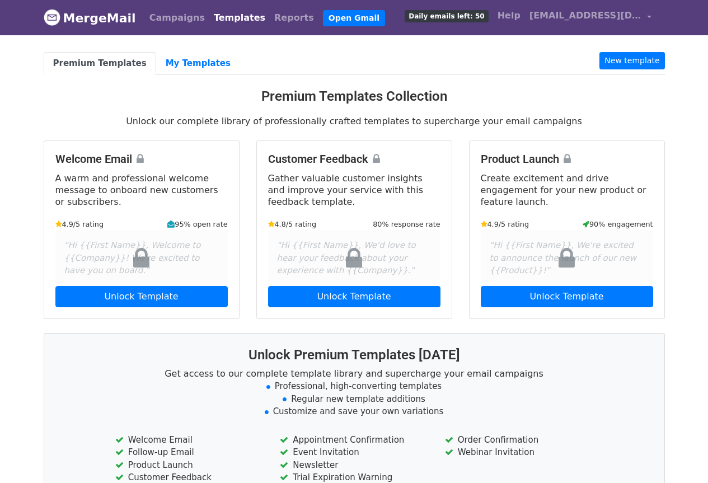 Image resolution: width=708 pixels, height=483 pixels. What do you see at coordinates (90, 18) in the screenshot?
I see `a: MergeMail` at bounding box center [90, 18].